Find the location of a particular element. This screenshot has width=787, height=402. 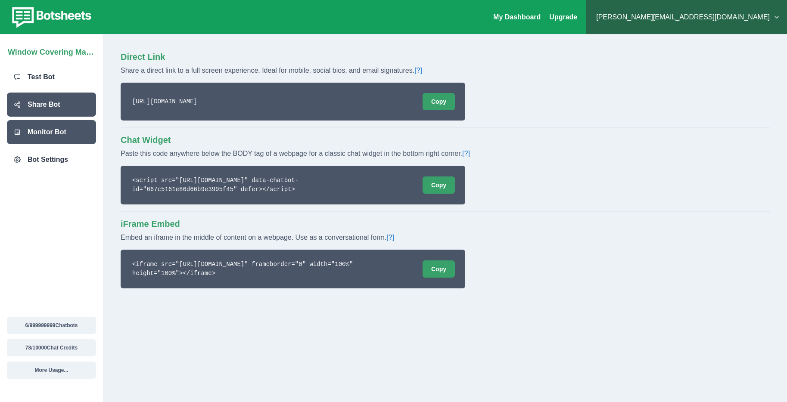

h2: Direct Link is located at coordinates (445, 57).